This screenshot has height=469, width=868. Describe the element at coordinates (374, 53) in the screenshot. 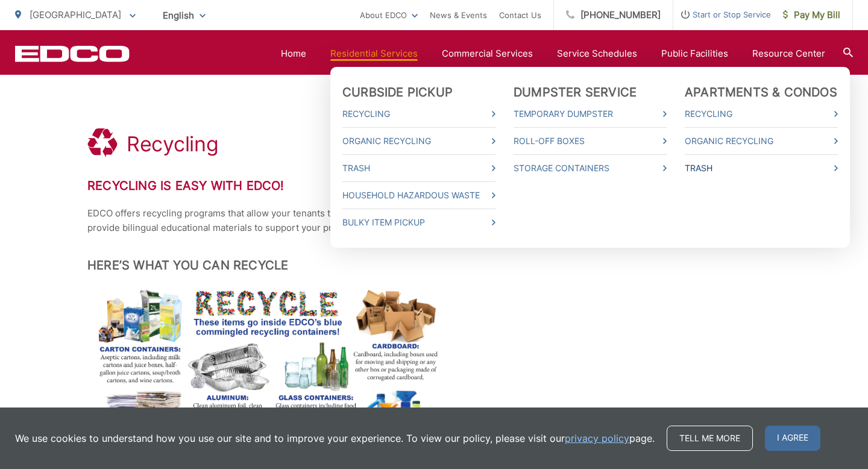

I see `a: Residential Services` at that location.